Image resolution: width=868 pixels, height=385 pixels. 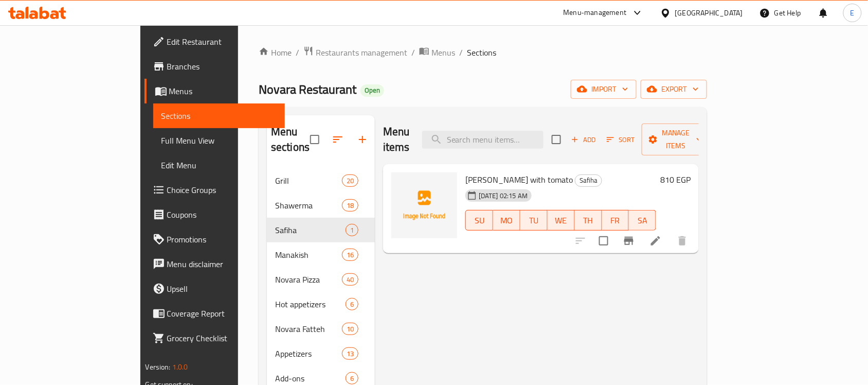 What do you see at coordinates (621, 140) in the screenshot?
I see `span: Sort` at bounding box center [621, 140].